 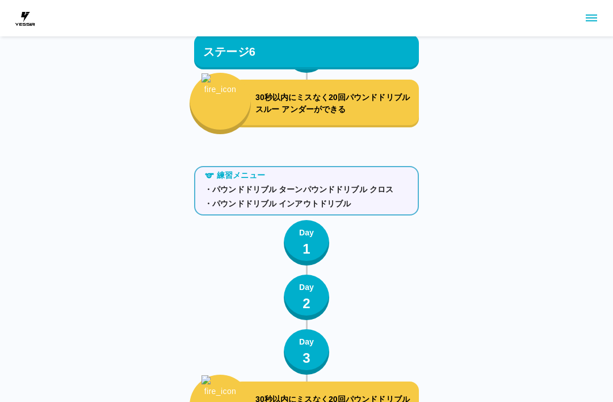 I want to click on p: 2, so click(x=307, y=303).